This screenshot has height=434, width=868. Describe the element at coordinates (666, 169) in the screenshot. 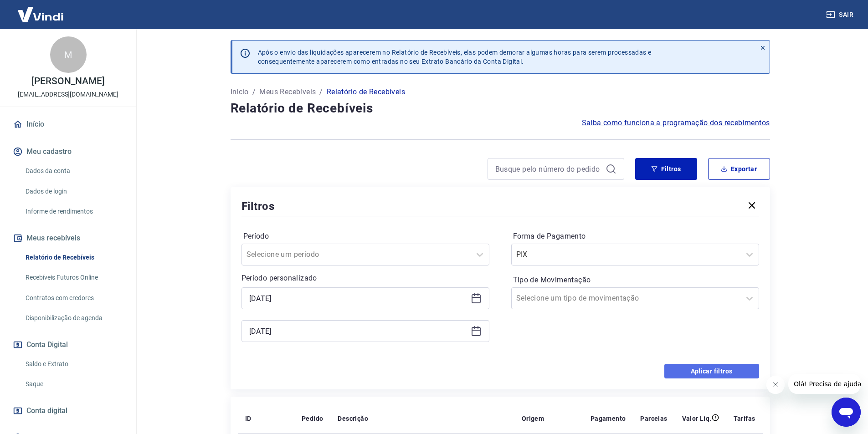

I see `button: Filtros` at that location.